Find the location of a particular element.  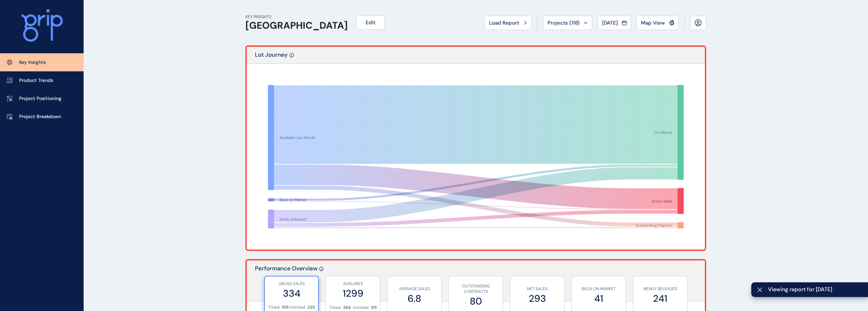

p: AVERAGE SALES is located at coordinates (414, 289).